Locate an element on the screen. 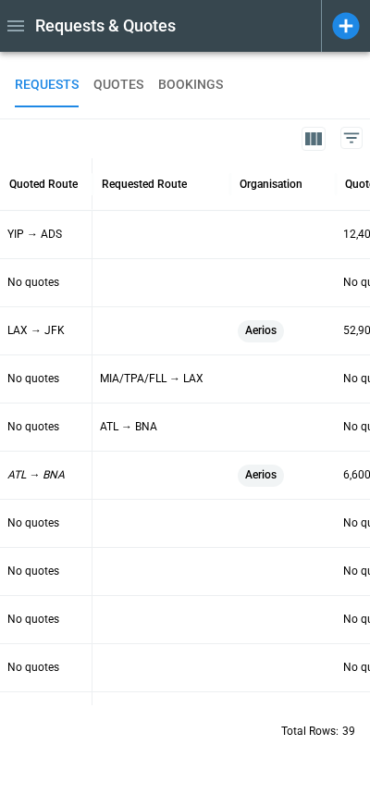  p: LAX → JFK is located at coordinates (45, 331).